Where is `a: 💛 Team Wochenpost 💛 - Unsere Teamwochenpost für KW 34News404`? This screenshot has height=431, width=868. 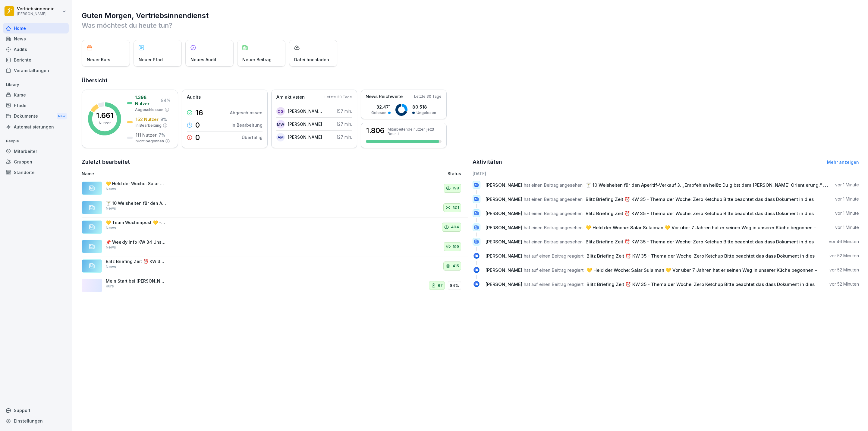
a: 💛 Team Wochenpost 💛 - Unsere Teamwochenpost für KW 34News404 is located at coordinates (275, 227).